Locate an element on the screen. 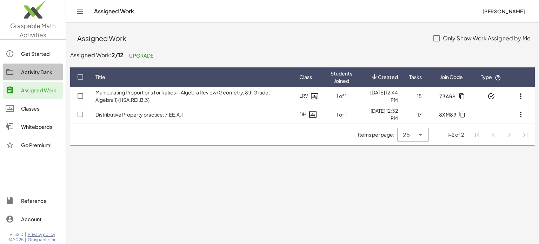  a: Activity Bank is located at coordinates (33, 72).